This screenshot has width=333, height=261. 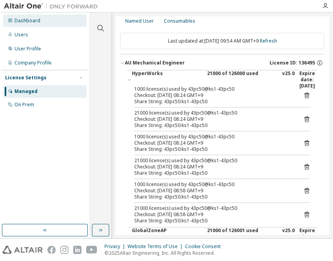 What do you see at coordinates (33, 63) in the screenshot?
I see `div: Company Profile` at bounding box center [33, 63].